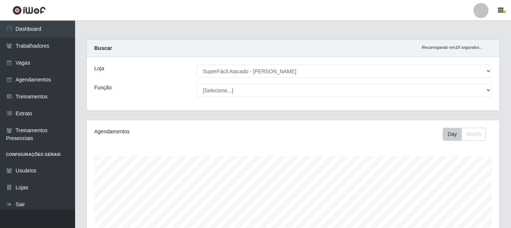 This screenshot has width=511, height=228. I want to click on div: Agendamentos, so click(174, 131).